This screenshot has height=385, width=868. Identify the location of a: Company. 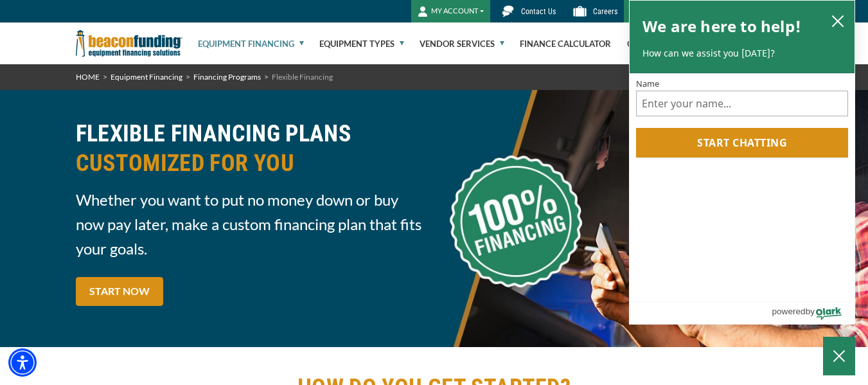
(653, 44).